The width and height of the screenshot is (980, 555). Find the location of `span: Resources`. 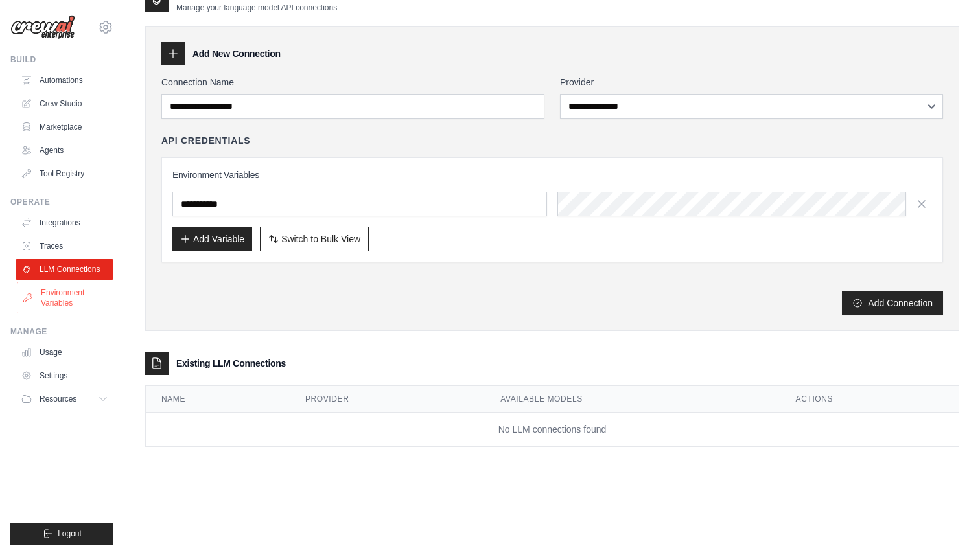

span: Resources is located at coordinates (58, 399).